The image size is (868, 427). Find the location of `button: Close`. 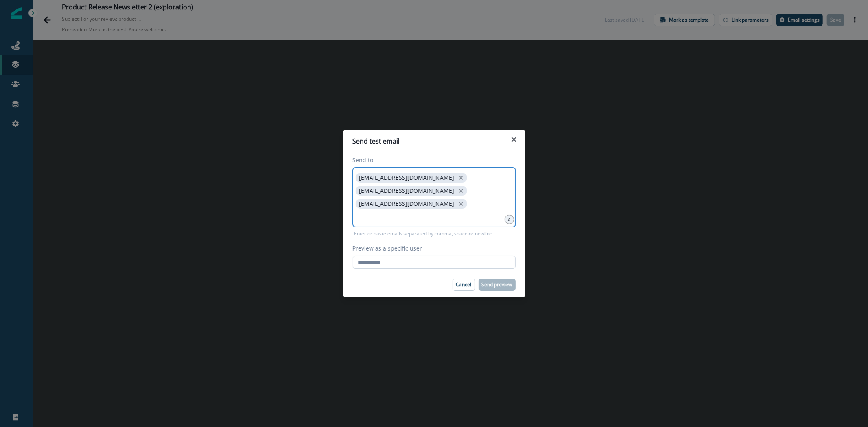

button: Close is located at coordinates (514, 140).